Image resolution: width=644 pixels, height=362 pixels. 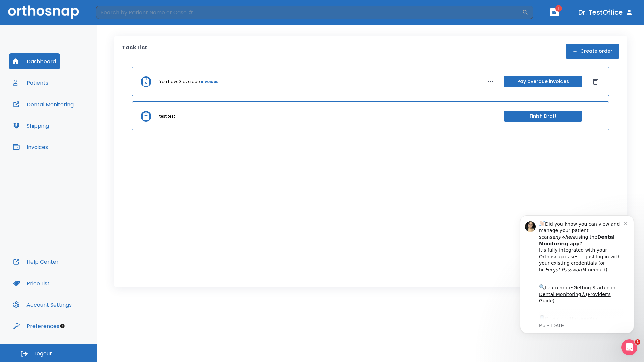 What do you see at coordinates (30, 82) in the screenshot?
I see `button: Patients` at bounding box center [30, 82].